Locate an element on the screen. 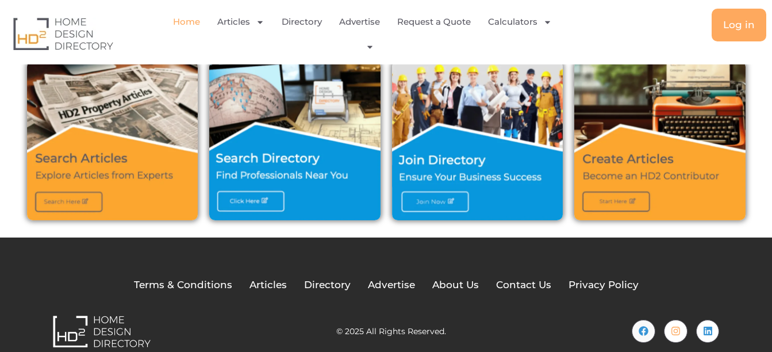 The width and height of the screenshot is (772, 352). a: Calculators is located at coordinates (519, 22).